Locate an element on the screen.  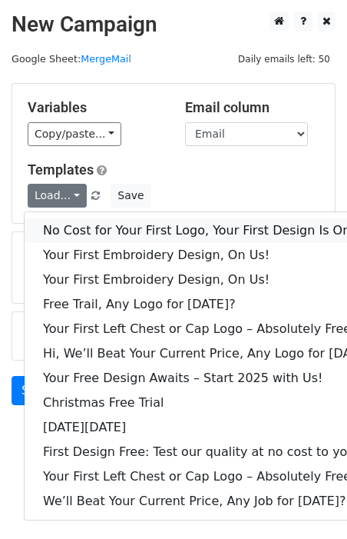
span: Daily emails left: 50 is located at coordinates (284, 59).